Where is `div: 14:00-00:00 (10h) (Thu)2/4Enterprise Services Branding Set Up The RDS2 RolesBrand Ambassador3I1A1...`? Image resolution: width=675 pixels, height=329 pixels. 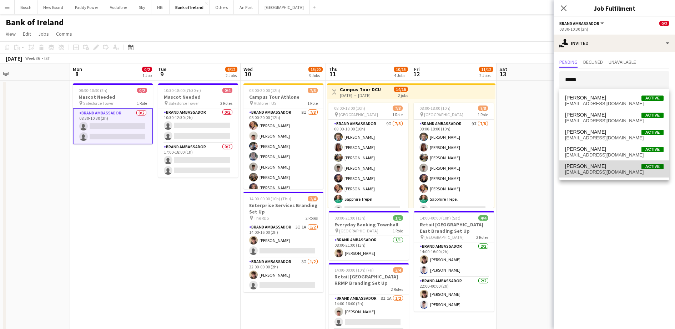
div: 14:00-00:00 (10h) (Thu)2/4Enterprise Services Branding Set Up The RDS2 RolesBrand Ambassador3I1A1... is located at coordinates (283, 242).